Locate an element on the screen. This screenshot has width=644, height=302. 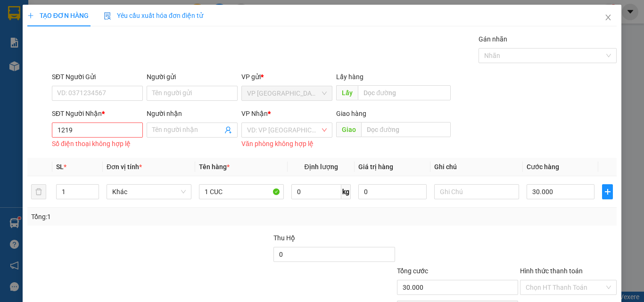
button: plus is located at coordinates (607, 192).